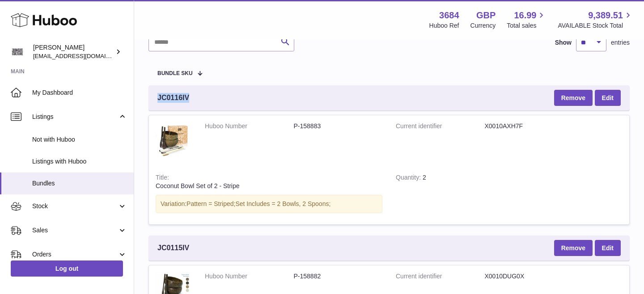  I want to click on span: 9,389.51, so click(606, 15).